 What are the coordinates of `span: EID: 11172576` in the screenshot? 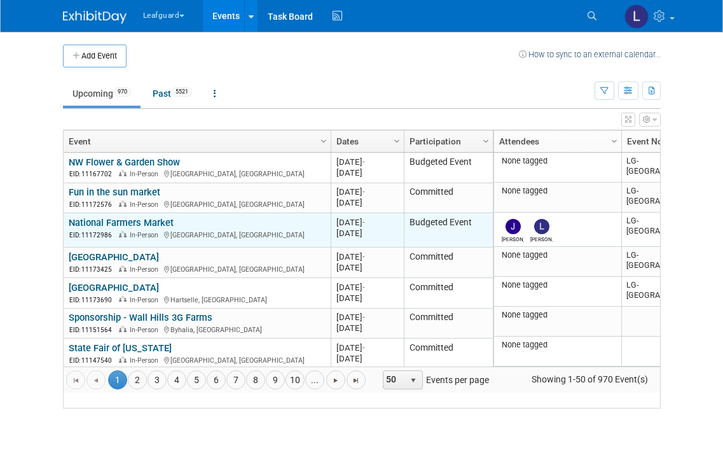 It's located at (93, 204).